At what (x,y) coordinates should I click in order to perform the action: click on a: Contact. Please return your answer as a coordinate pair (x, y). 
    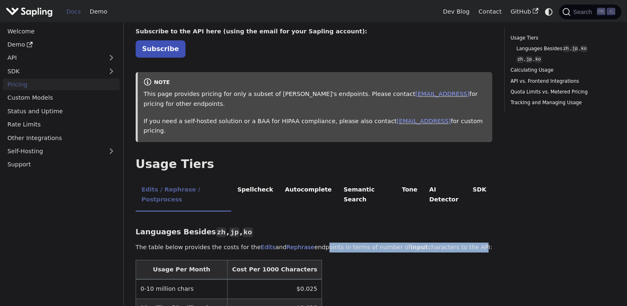
    Looking at the image, I should click on (490, 12).